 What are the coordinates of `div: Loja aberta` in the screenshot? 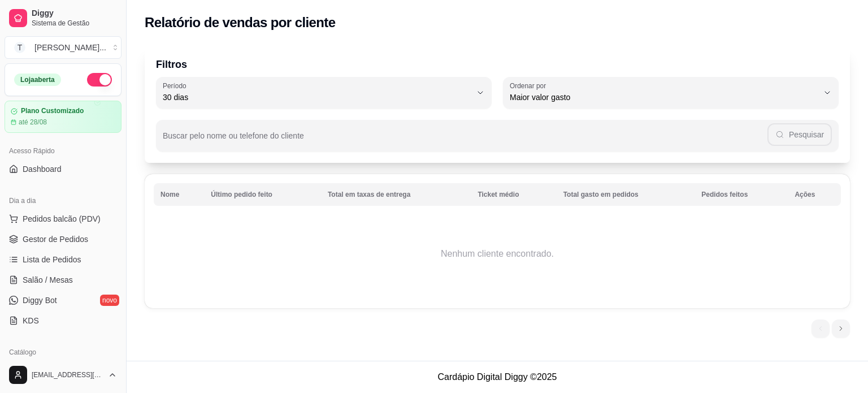 It's located at (38, 80).